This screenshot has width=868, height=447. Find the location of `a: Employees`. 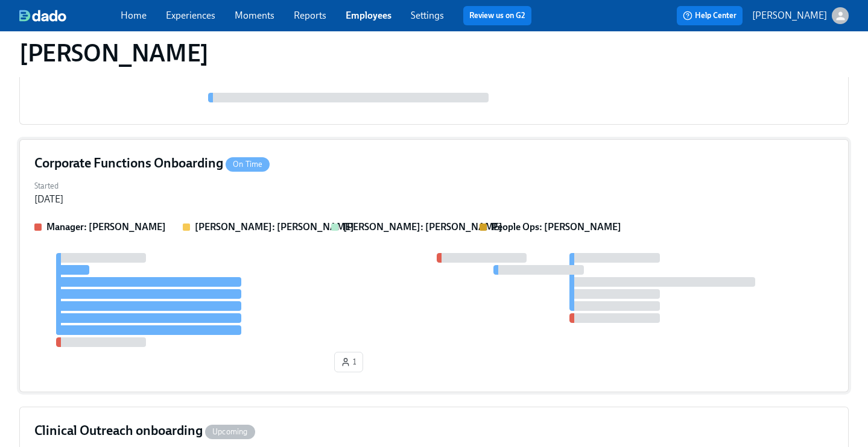

a: Employees is located at coordinates (369, 15).